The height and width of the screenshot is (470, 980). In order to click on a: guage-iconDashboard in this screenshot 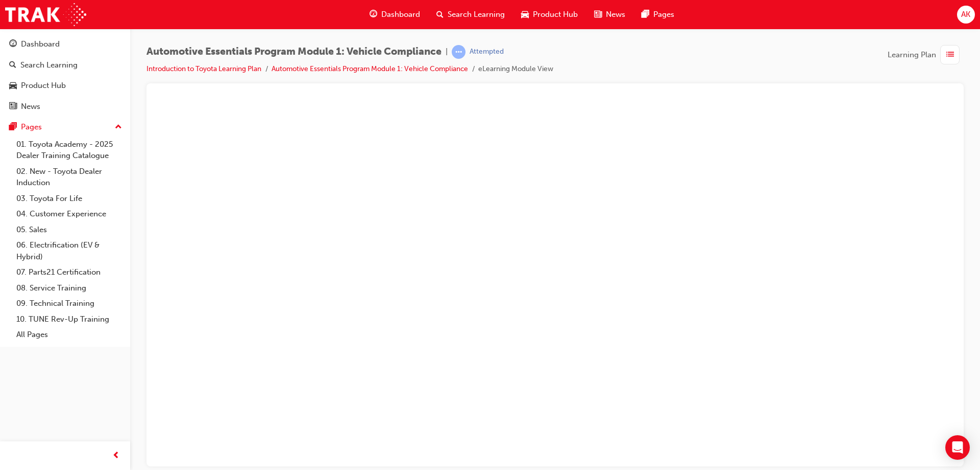, I will do `click(395, 14)`.